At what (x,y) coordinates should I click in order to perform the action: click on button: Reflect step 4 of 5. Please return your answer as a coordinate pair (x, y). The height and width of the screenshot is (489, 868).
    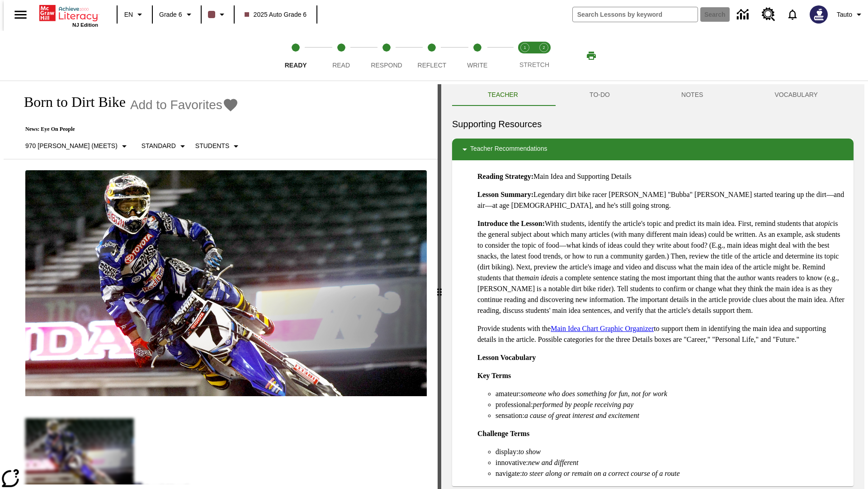
    Looking at the image, I should click on (432, 55).